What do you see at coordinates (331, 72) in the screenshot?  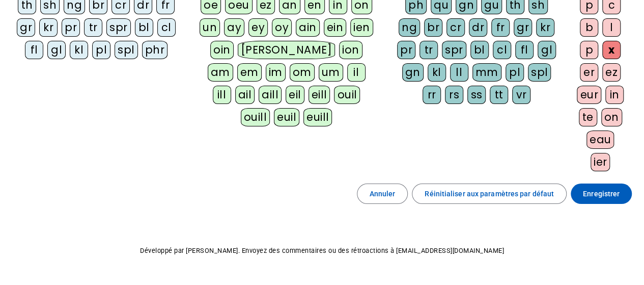 I see `div: um` at bounding box center [331, 72].